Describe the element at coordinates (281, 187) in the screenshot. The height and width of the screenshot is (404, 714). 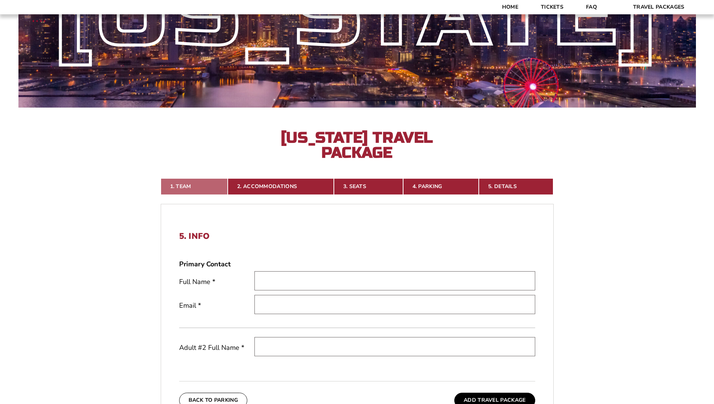
I see `a: 2. Accommodations` at that location.